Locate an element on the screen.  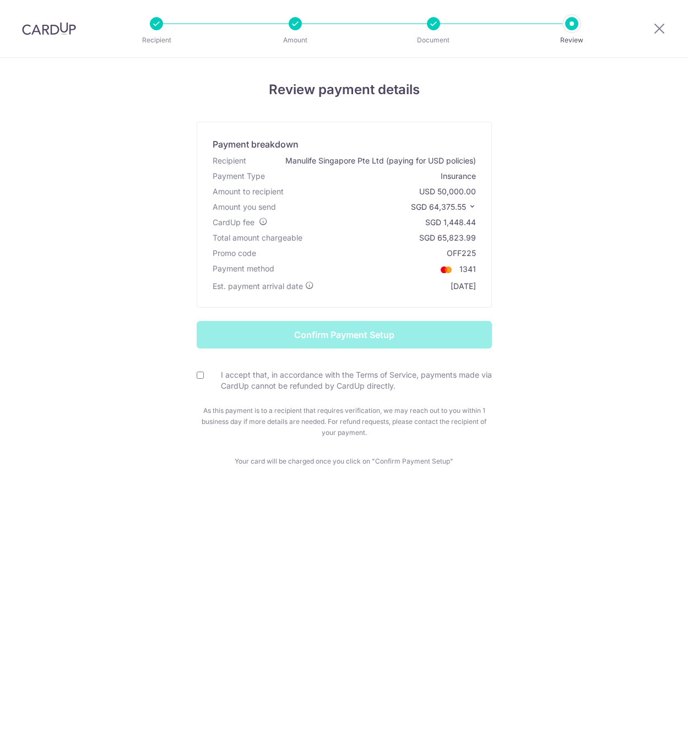
span: translation missing: en.account_steps.new_confirm_form.xb_payment.header.payment_type is located at coordinates (238, 176).